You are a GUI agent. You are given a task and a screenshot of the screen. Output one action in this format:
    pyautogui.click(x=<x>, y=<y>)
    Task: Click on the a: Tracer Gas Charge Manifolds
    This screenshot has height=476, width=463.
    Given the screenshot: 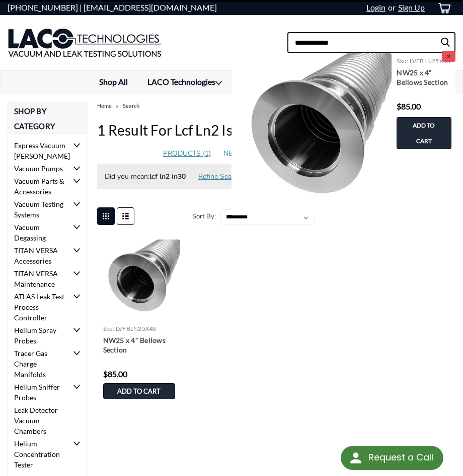 What is the action you would take?
    pyautogui.click(x=42, y=364)
    